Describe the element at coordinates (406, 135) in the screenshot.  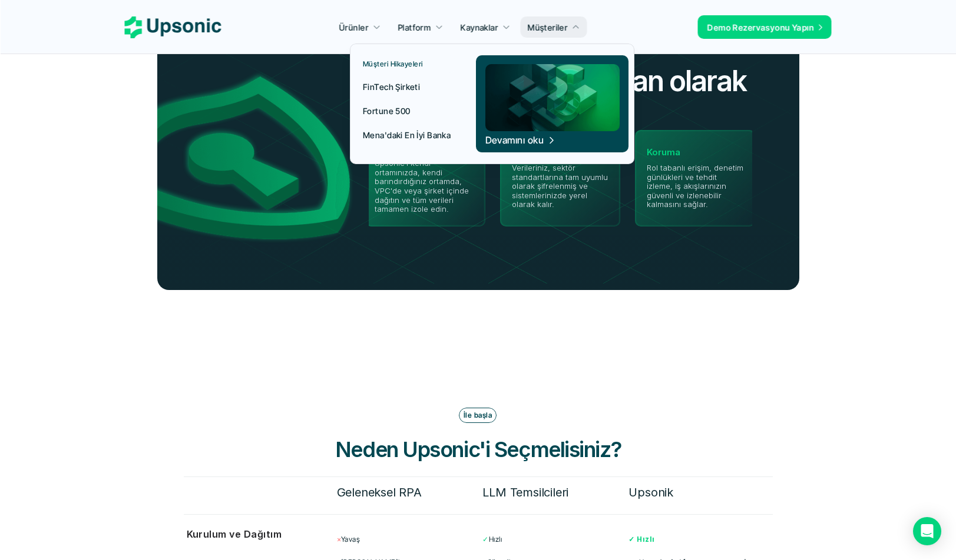
I see `font: Mena'daki En İyi Banka` at that location.